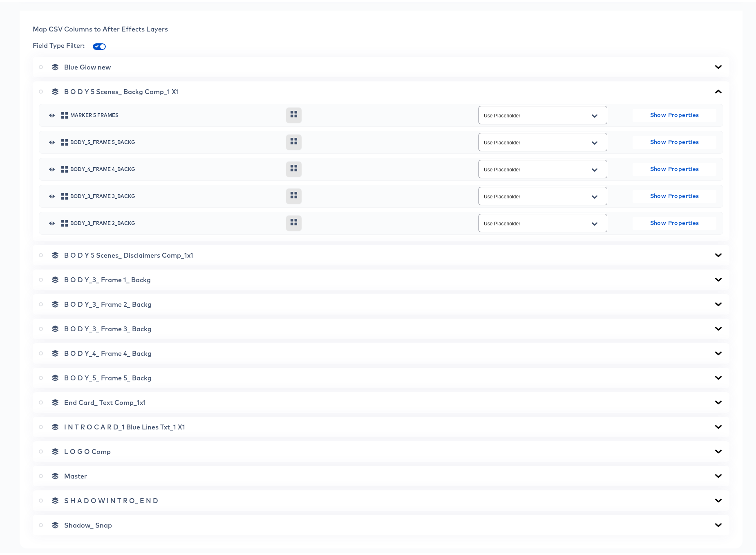 The height and width of the screenshot is (555, 756). Describe the element at coordinates (108, 302) in the screenshot. I see `span: B O D Y_3_ Frame 2_ Backg` at that location.